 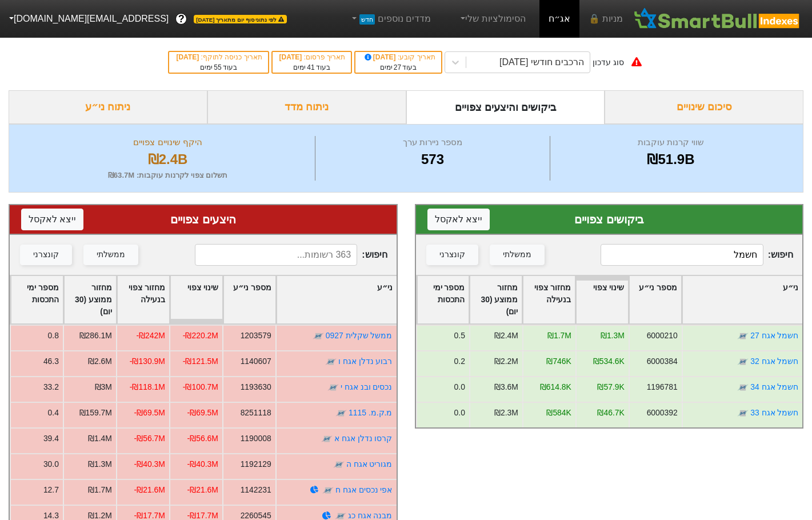 I want to click on div: 39.4, so click(x=51, y=439).